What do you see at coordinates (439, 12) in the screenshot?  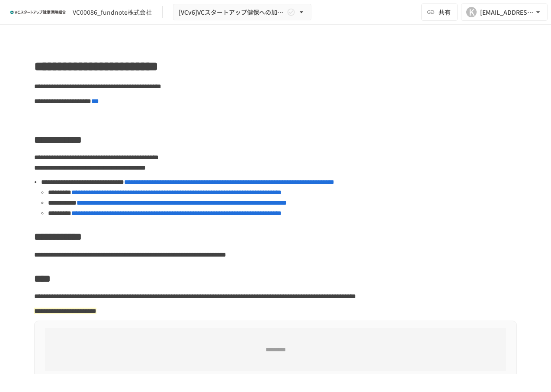 I see `button: 共有` at bounding box center [439, 12].